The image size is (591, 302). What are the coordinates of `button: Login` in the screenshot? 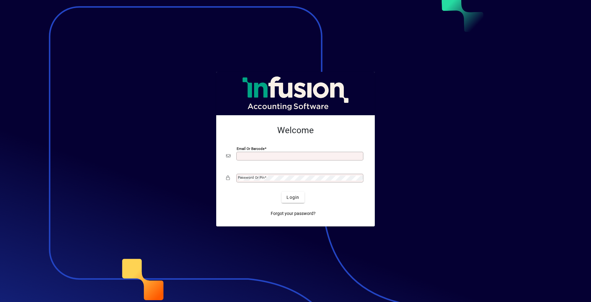 It's located at (293, 197).